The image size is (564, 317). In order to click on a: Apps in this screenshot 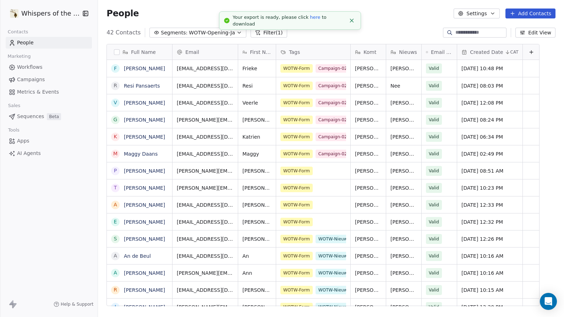, I will do `click(49, 141)`.